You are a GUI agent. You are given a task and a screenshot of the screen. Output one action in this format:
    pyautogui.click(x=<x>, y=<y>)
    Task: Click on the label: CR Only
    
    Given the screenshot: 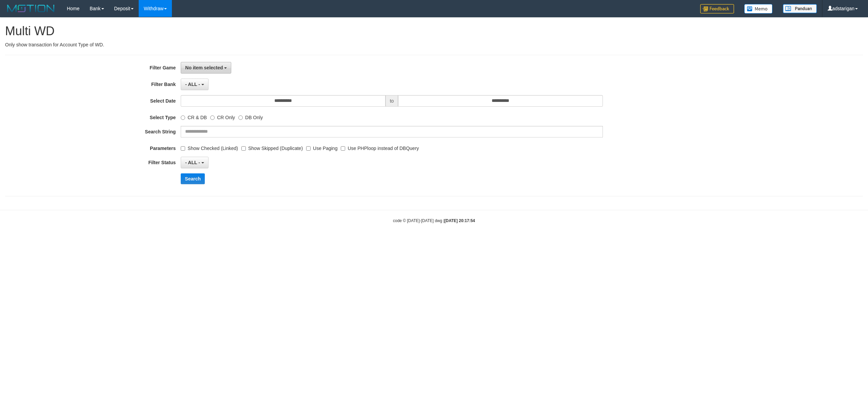 What is the action you would take?
    pyautogui.click(x=222, y=116)
    